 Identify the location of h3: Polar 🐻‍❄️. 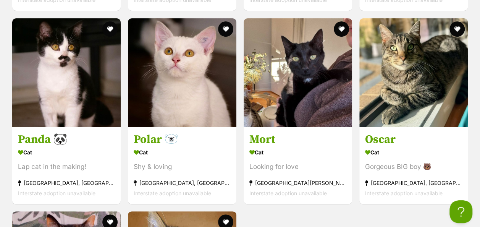
(182, 139).